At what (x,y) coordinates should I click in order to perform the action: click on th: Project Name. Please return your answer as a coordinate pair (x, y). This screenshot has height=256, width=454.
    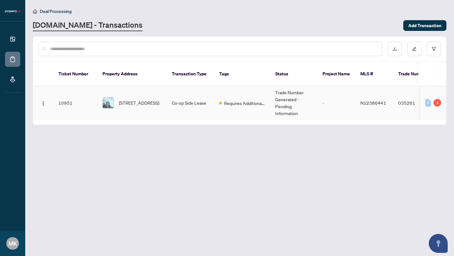
    Looking at the image, I should click on (336, 74).